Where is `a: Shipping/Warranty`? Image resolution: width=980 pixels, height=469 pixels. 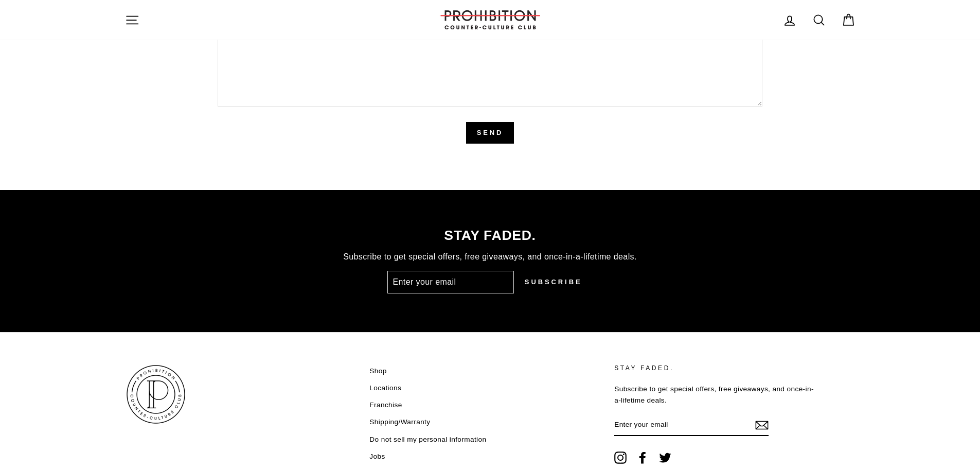
a: Shipping/Warranty is located at coordinates (399, 422).